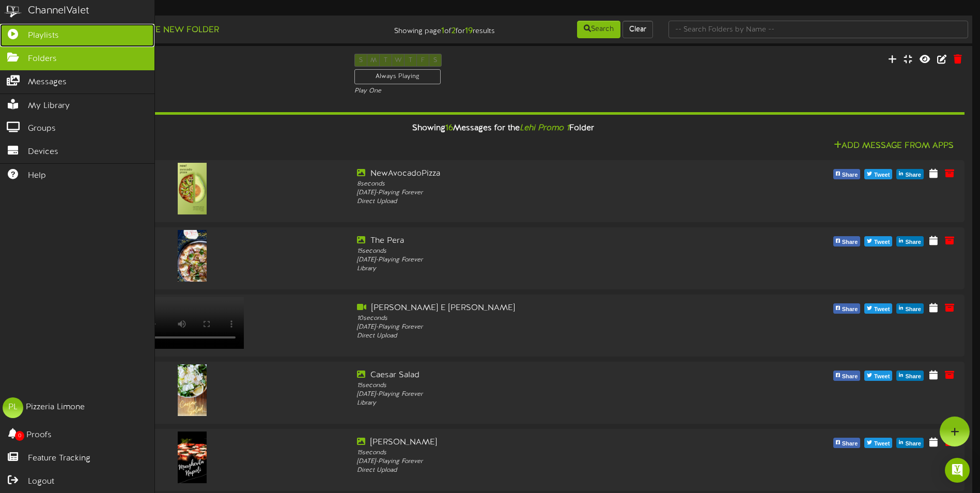  What do you see at coordinates (957, 470) in the screenshot?
I see `div: Open Intercom Messenger` at bounding box center [957, 470].